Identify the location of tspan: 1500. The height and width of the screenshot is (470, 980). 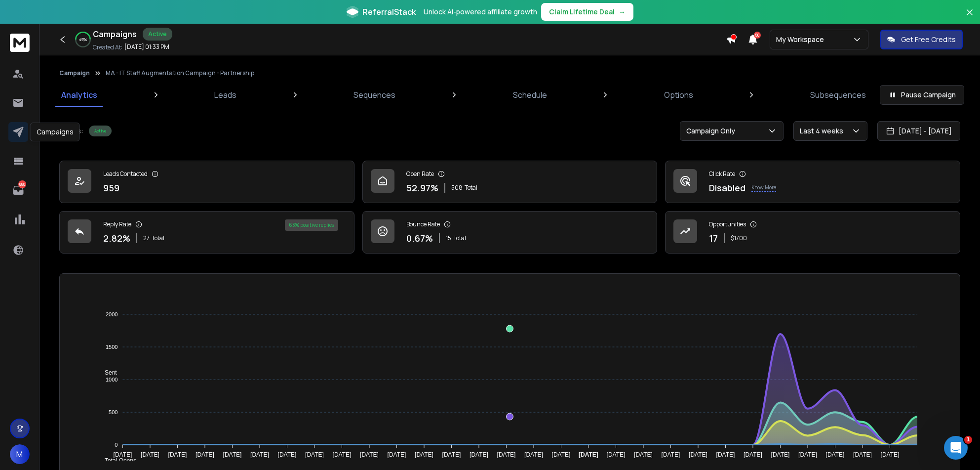
(111, 347).